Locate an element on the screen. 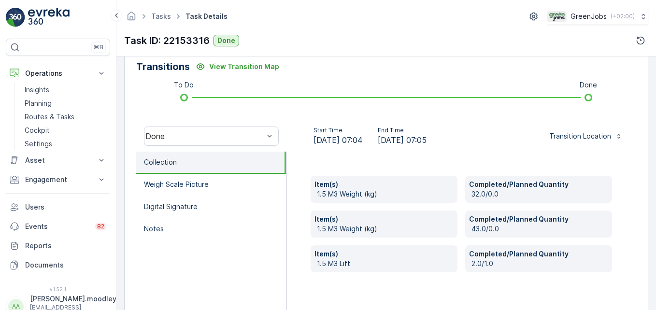 This screenshot has height=310, width=656. button: Engagement is located at coordinates (58, 180).